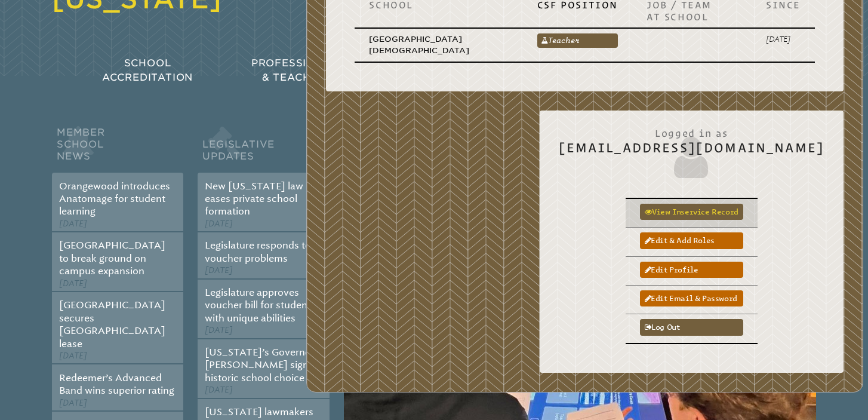 This screenshot has width=868, height=420. What do you see at coordinates (148, 70) in the screenshot?
I see `span: School Accreditation` at bounding box center [148, 70].